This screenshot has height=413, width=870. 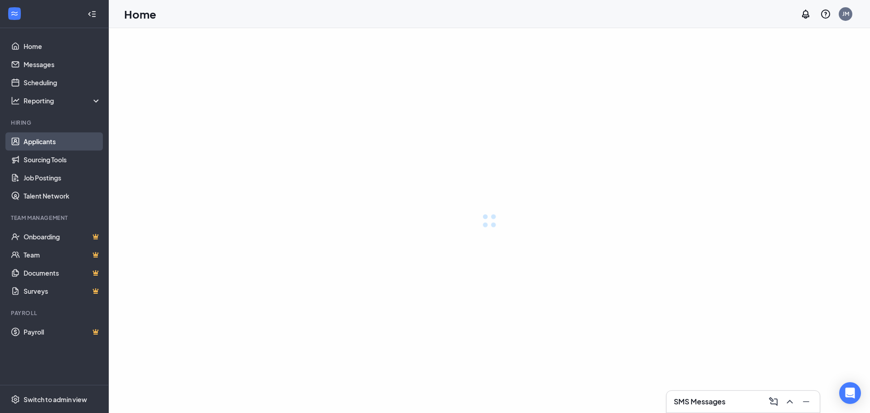 What do you see at coordinates (15, 14) in the screenshot?
I see `svg: WorkstreamLogo` at bounding box center [15, 14].